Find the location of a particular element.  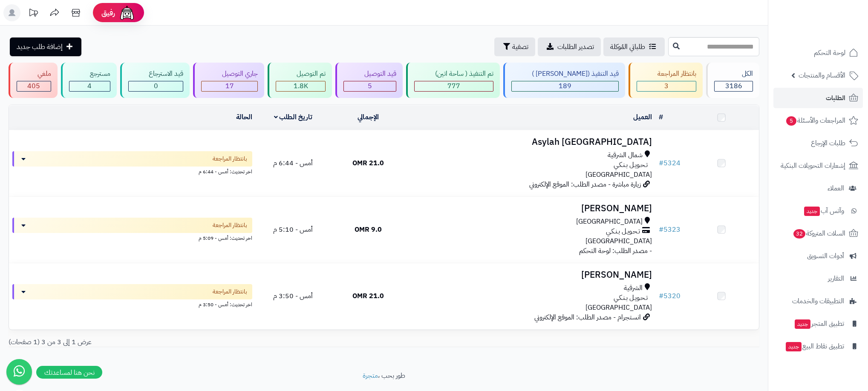

button: تصفية is located at coordinates (514, 47).